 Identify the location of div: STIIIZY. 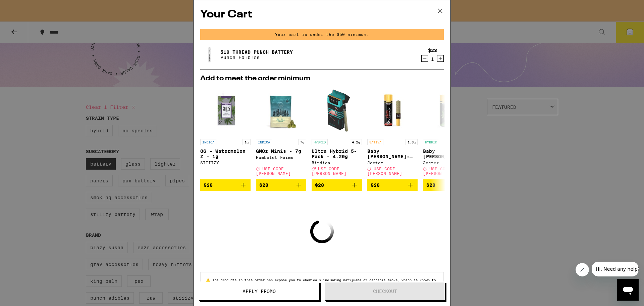
(225, 163).